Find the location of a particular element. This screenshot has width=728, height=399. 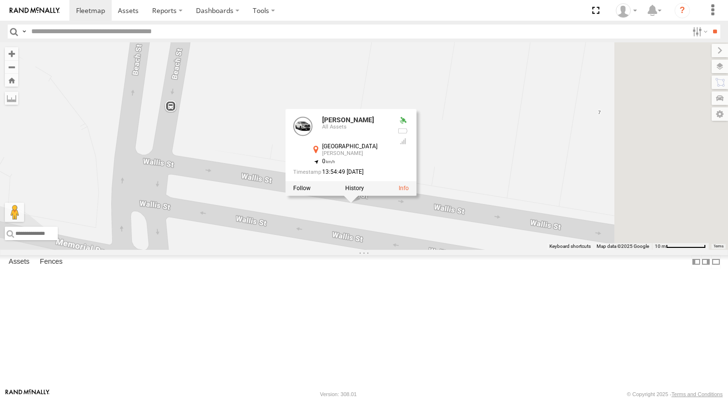

button: Zoom out is located at coordinates (12, 67).